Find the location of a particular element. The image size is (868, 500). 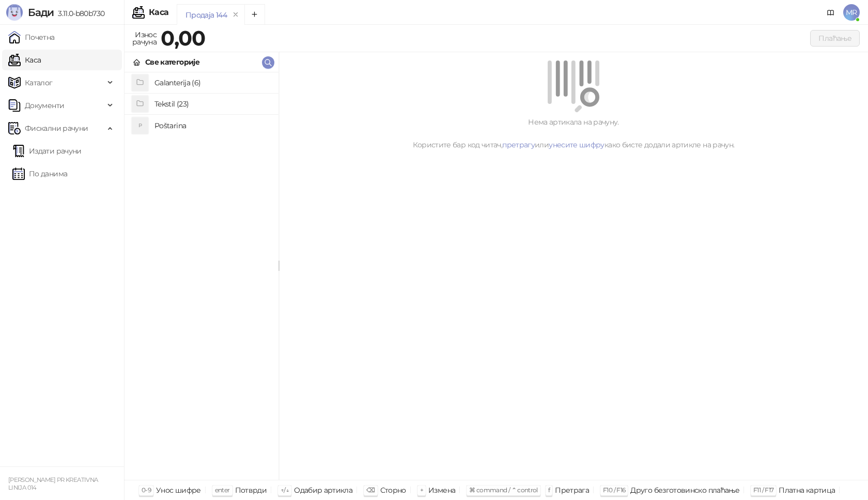

span: 0-9 is located at coordinates (146, 489).